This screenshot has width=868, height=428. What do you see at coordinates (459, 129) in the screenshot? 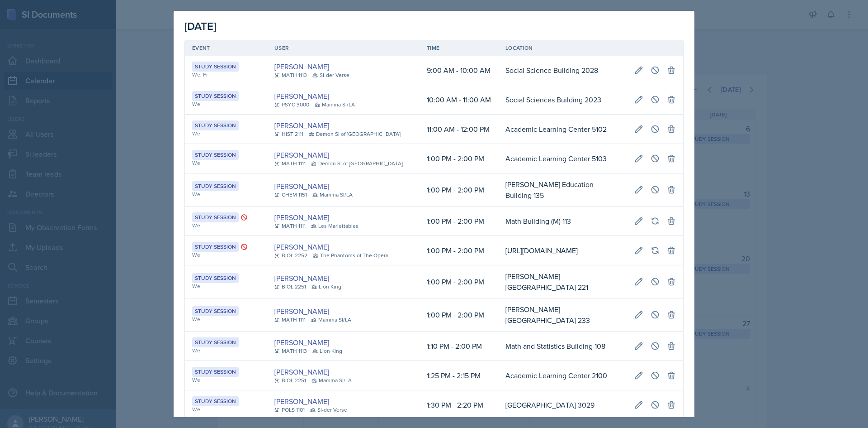
I see `td: 11:00 AM - 12:00 PM` at bounding box center [459, 129].